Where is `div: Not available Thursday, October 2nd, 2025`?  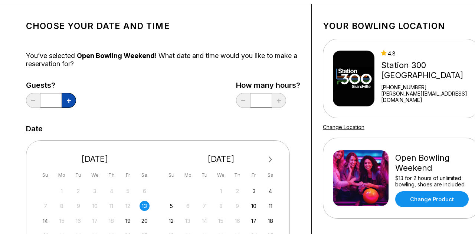
div: Not available Thursday, October 2nd, 2025 is located at coordinates (237, 191).